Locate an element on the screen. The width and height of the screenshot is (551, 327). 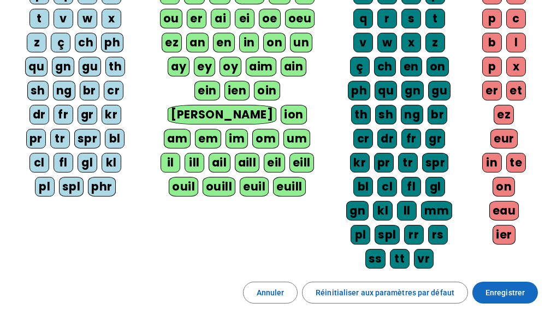
div: l is located at coordinates (516, 43).